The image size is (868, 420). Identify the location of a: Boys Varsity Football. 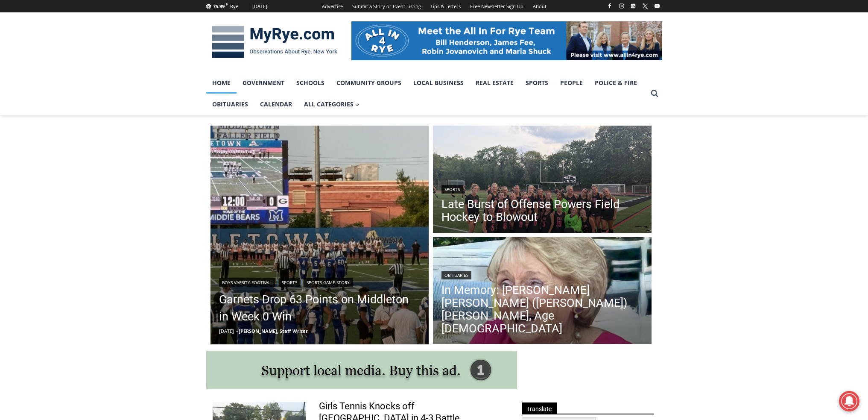
(247, 282).